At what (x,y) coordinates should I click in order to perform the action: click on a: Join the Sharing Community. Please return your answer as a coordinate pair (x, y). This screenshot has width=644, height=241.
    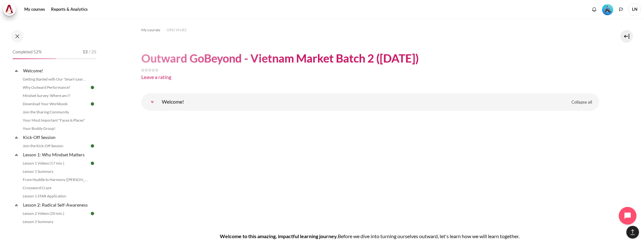
    Looking at the image, I should click on (55, 112).